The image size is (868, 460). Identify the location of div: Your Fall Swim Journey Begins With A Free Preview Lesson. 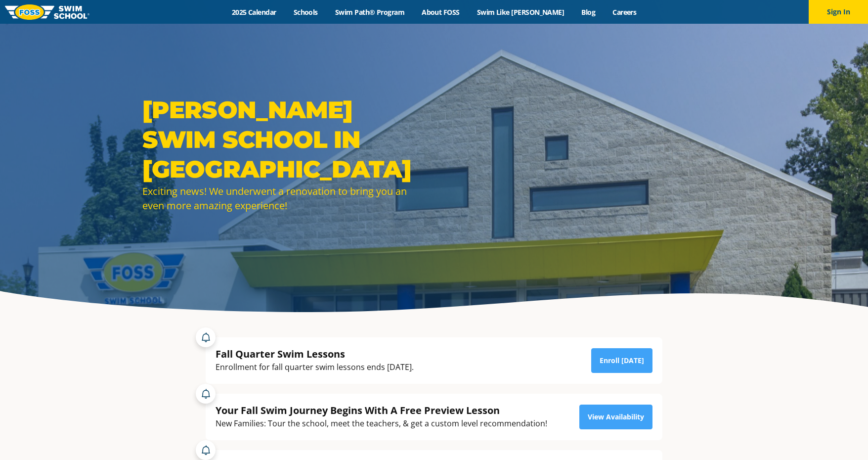
(381, 410).